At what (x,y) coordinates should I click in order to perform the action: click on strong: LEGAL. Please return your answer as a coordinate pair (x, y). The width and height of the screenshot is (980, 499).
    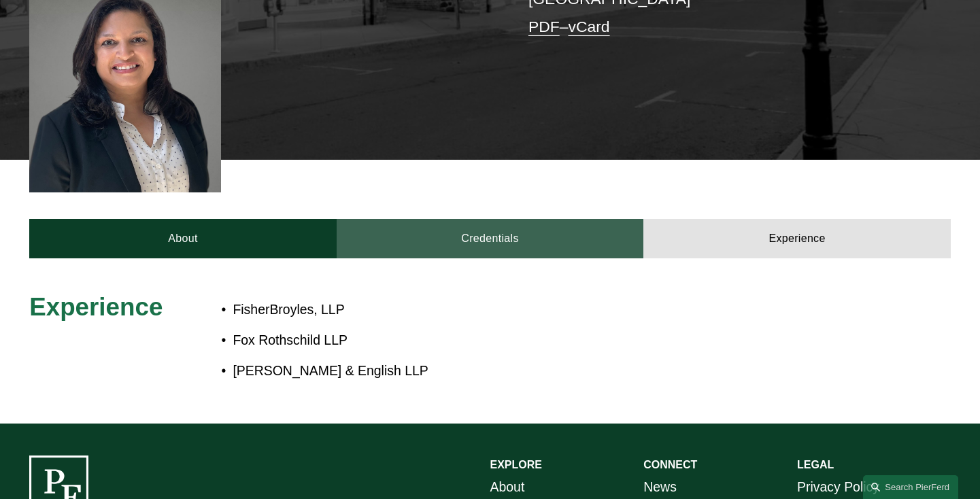
    Looking at the image, I should click on (815, 464).